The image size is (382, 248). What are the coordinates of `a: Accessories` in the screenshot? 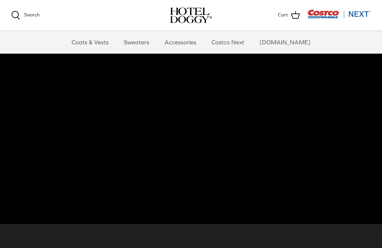 It's located at (180, 42).